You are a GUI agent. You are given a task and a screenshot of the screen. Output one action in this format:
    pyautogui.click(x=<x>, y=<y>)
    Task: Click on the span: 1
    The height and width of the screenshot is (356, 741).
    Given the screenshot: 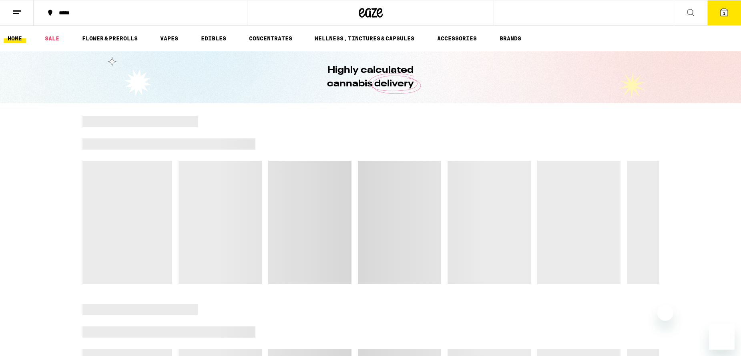 What is the action you would take?
    pyautogui.click(x=725, y=13)
    